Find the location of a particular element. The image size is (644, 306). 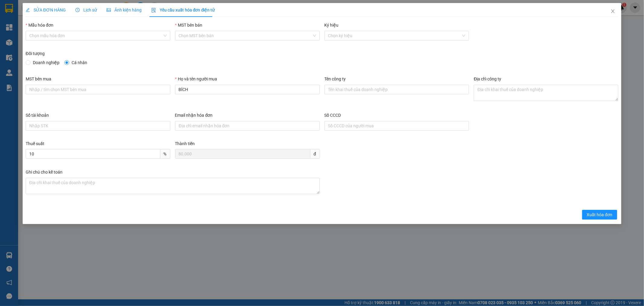

label: Thành tiền is located at coordinates (185, 143).